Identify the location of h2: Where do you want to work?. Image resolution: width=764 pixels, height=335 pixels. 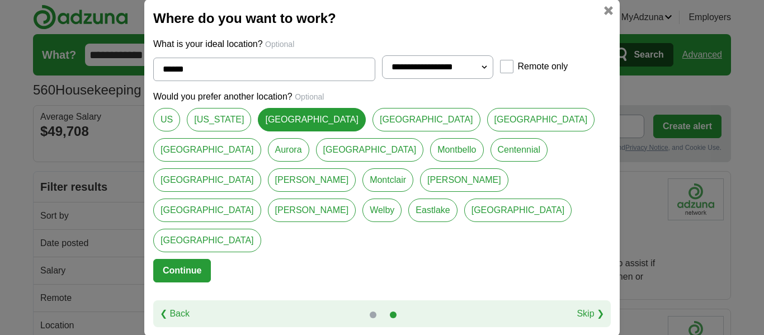
(382, 18).